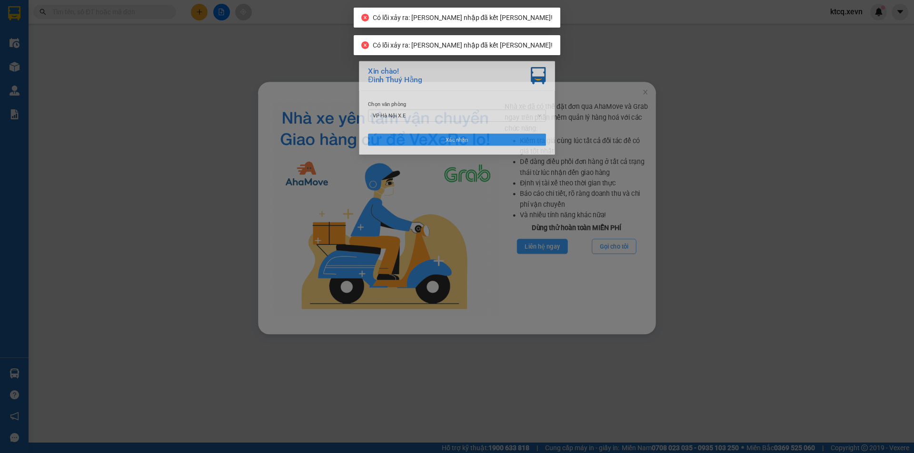 The height and width of the screenshot is (453, 914). Describe the element at coordinates (457, 102) in the screenshot. I see `div: Chọn văn phòng` at that location.